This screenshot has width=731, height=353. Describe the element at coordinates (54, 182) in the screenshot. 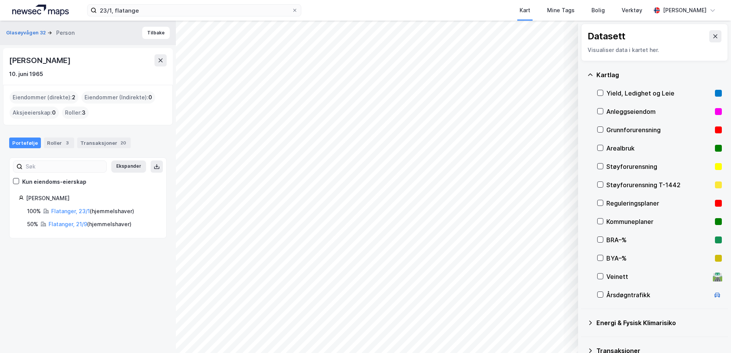

I see `div: Kun eiendoms-eierskap` at that location.